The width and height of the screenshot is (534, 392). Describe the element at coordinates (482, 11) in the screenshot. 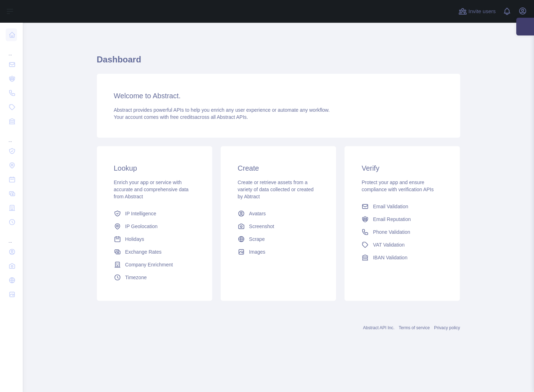

I see `span: Invite users` at that location.